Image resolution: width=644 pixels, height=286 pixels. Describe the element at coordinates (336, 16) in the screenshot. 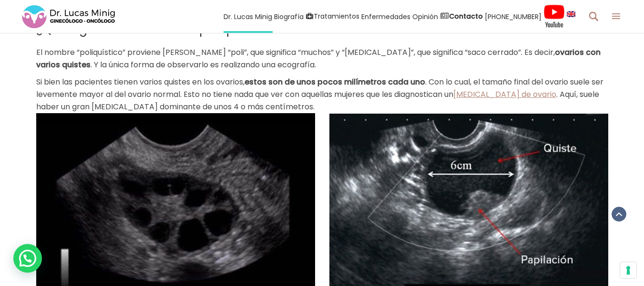

I see `span: Tratamientos` at that location.